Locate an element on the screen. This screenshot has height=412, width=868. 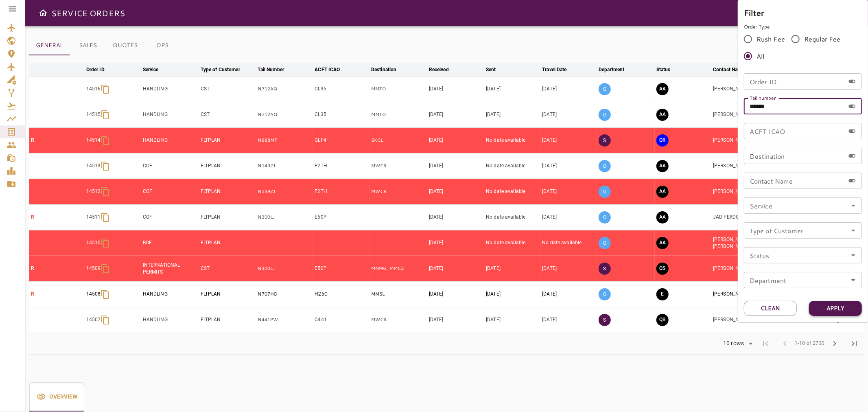
span: Rush Fee is located at coordinates (771, 39).